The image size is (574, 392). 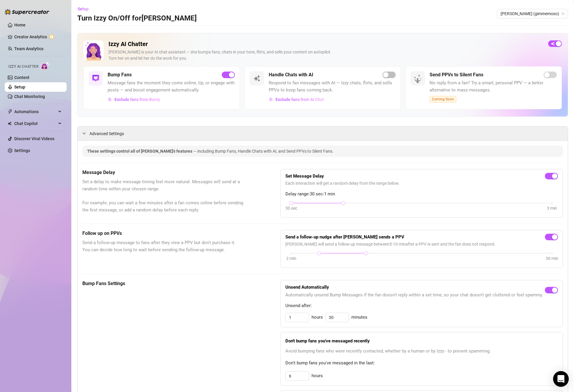 I want to click on div: Open Intercom Messenger, so click(x=561, y=379).